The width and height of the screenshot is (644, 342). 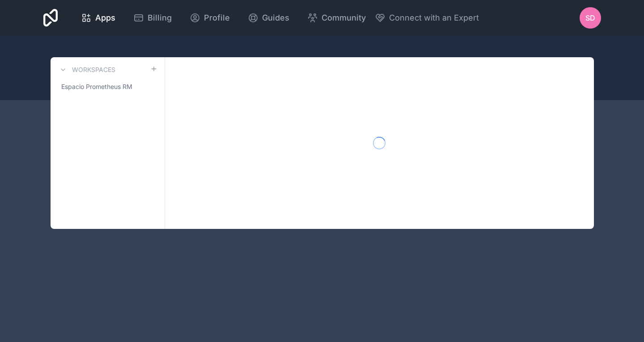 What do you see at coordinates (209, 18) in the screenshot?
I see `a: Profile` at bounding box center [209, 18].